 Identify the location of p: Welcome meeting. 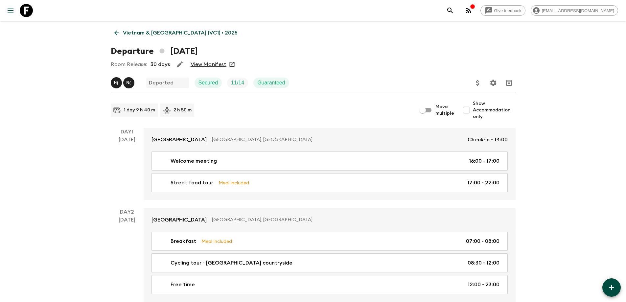
(194, 161).